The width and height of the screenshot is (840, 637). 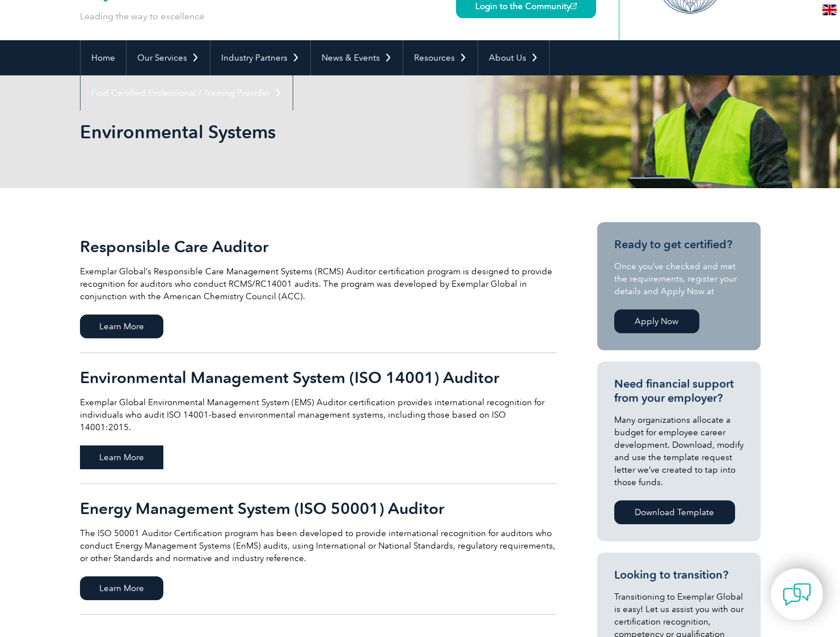 I want to click on a: Industry Partners, so click(x=260, y=58).